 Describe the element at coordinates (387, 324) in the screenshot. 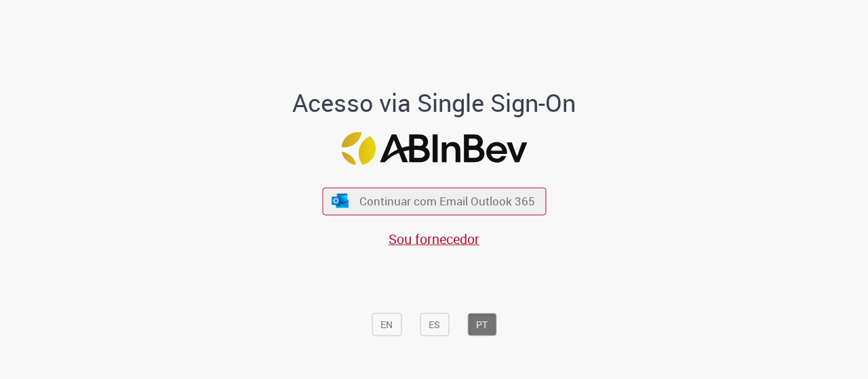

I see `button: EN` at that location.